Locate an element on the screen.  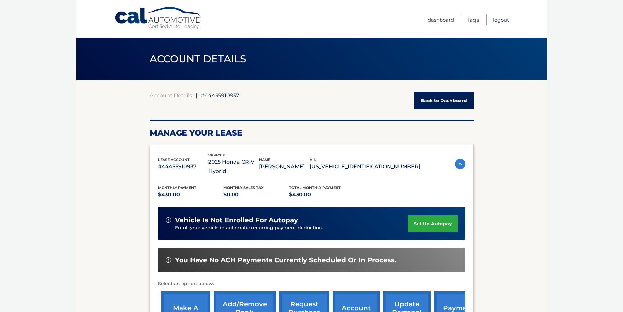
p: $0.00 is located at coordinates (256, 195).